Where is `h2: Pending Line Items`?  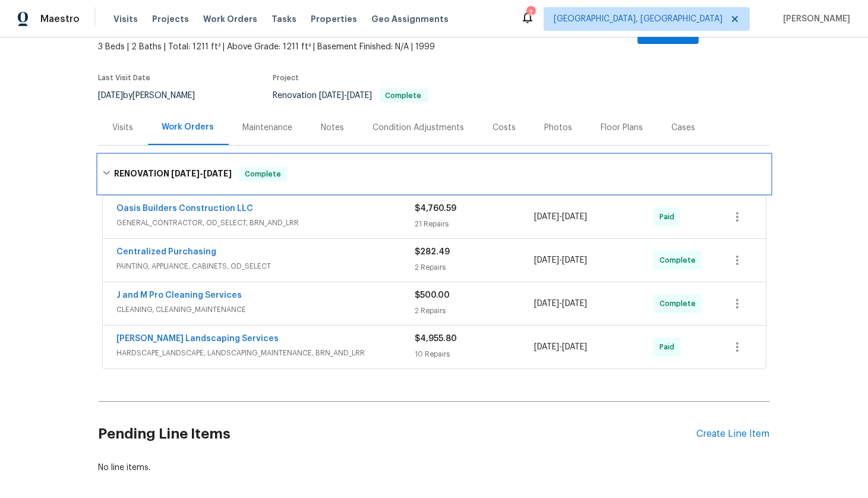
h2: Pending Line Items is located at coordinates (398, 434).